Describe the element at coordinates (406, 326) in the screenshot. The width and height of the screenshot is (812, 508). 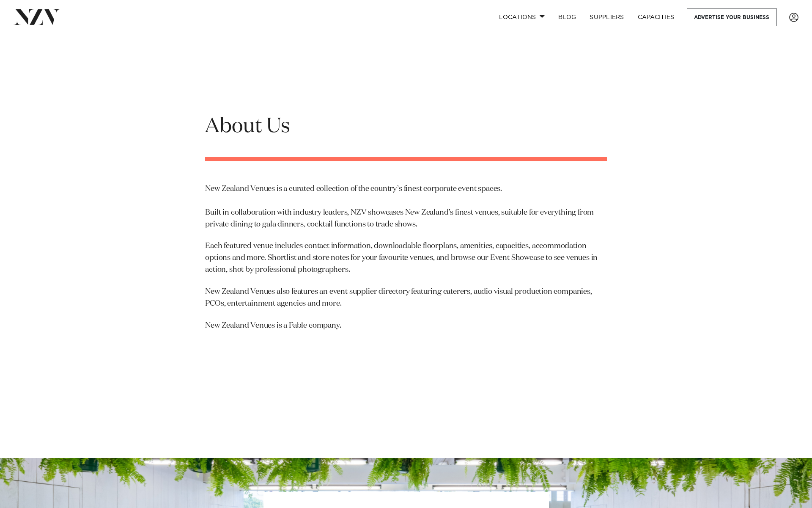
I see `p: New Zealand Venues is a Fable company.` at that location.